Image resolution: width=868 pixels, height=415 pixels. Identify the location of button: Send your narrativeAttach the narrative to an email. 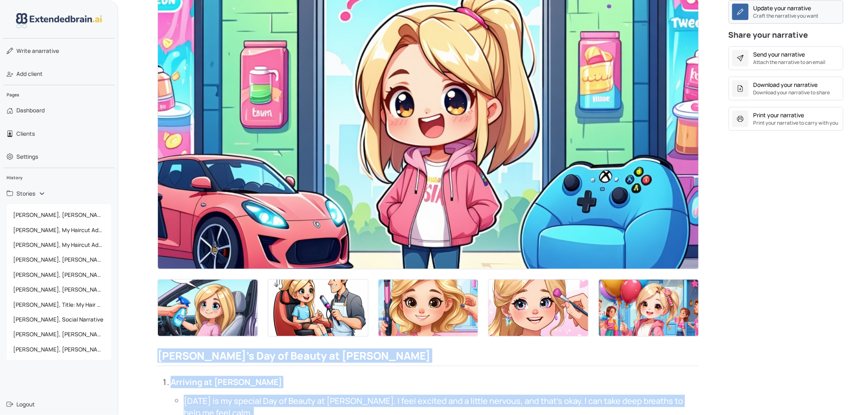
(786, 58).